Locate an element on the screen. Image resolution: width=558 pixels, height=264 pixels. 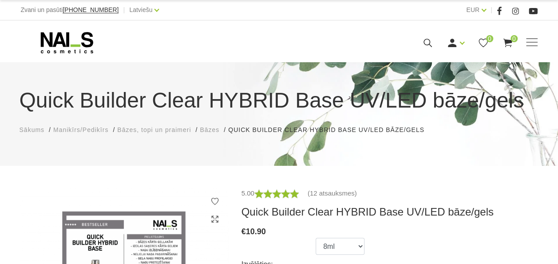
span: 10.90 is located at coordinates (256, 231).